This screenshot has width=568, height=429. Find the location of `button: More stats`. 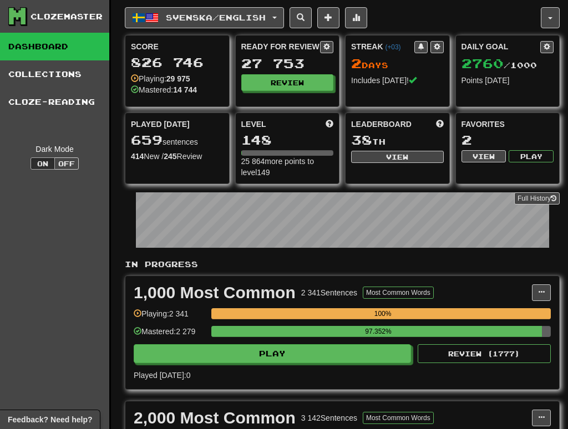

button: More stats is located at coordinates (356, 18).